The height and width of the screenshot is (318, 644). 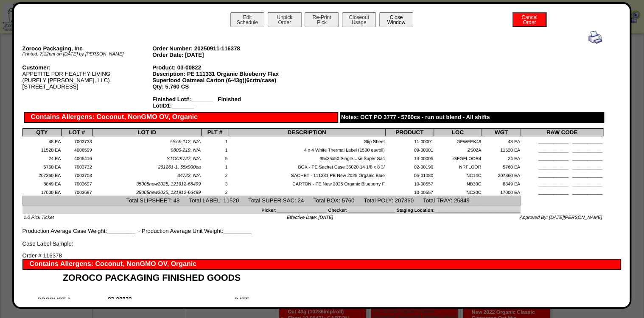 What do you see at coordinates (88, 48) in the screenshot?
I see `div: Zoroco Packaging, Inc` at bounding box center [88, 48].